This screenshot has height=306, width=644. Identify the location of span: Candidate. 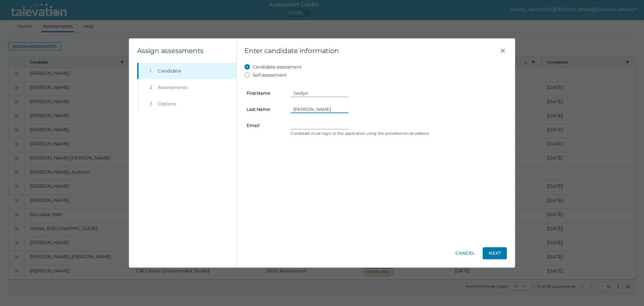
(169, 71).